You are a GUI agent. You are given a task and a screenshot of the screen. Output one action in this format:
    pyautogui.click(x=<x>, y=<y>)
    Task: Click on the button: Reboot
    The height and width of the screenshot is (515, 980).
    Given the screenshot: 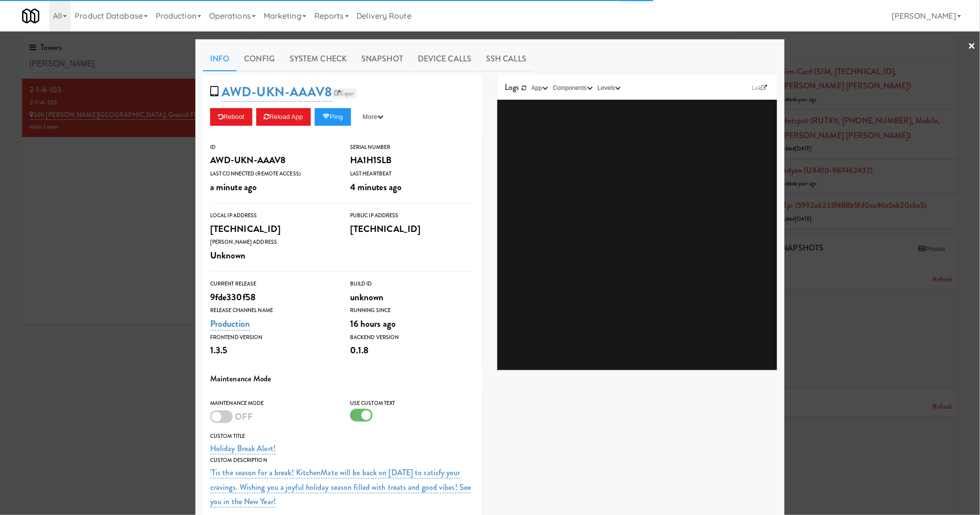 What is the action you would take?
    pyautogui.click(x=231, y=116)
    